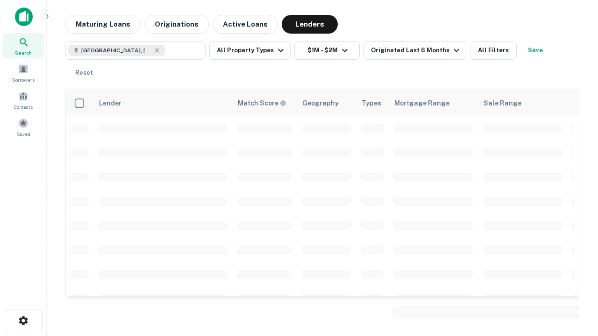 The image size is (598, 336). What do you see at coordinates (23, 127) in the screenshot?
I see `a: Saved` at bounding box center [23, 127].